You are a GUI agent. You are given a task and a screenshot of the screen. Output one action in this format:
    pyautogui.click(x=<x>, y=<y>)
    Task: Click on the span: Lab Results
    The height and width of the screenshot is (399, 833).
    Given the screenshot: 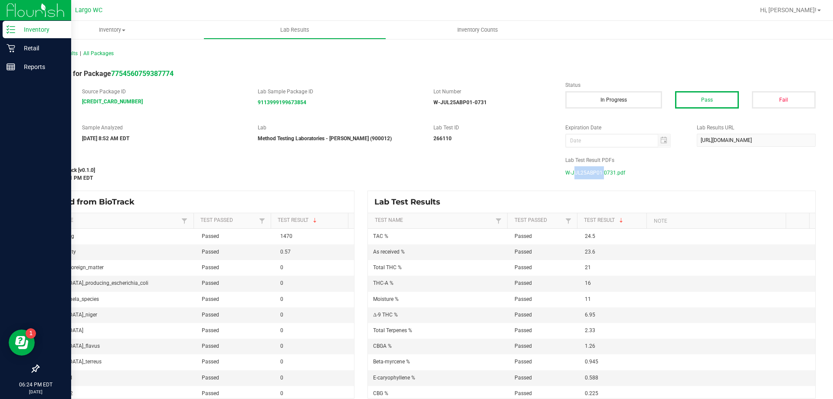 What is the action you would take?
    pyautogui.click(x=295, y=30)
    